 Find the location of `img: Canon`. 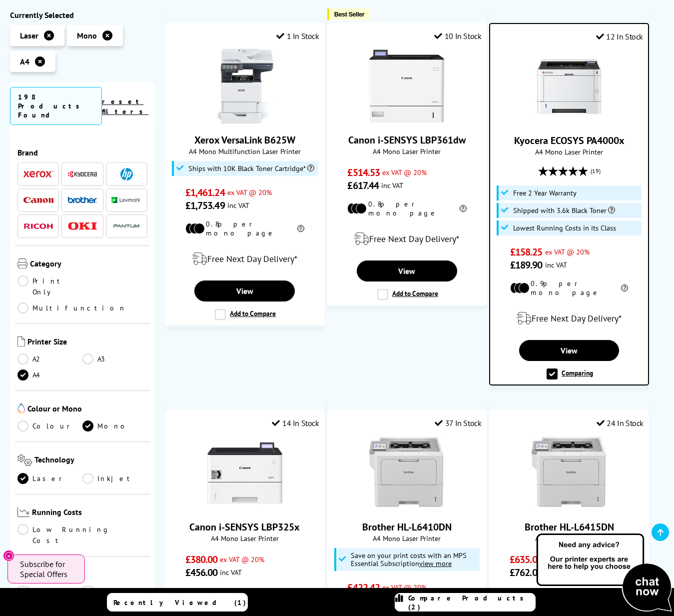

img: Canon is located at coordinates (39, 200).